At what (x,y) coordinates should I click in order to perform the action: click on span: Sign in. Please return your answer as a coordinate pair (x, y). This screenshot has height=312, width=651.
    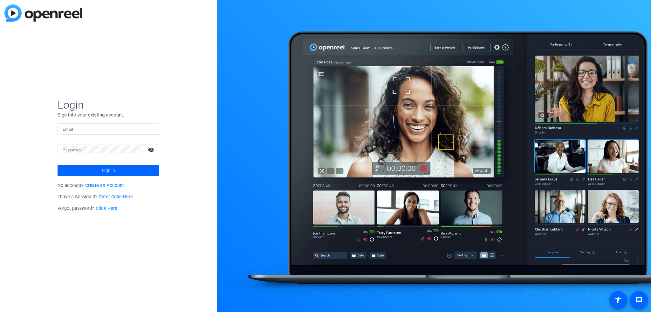
    Looking at the image, I should click on (108, 171).